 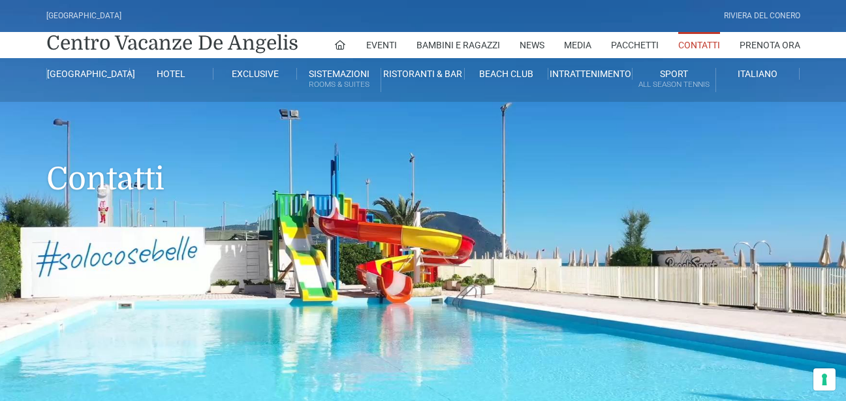 What do you see at coordinates (825, 379) in the screenshot?
I see `button: Le tue preferenze relative al consenso per le tecnologie di tracciamento` at bounding box center [825, 379].